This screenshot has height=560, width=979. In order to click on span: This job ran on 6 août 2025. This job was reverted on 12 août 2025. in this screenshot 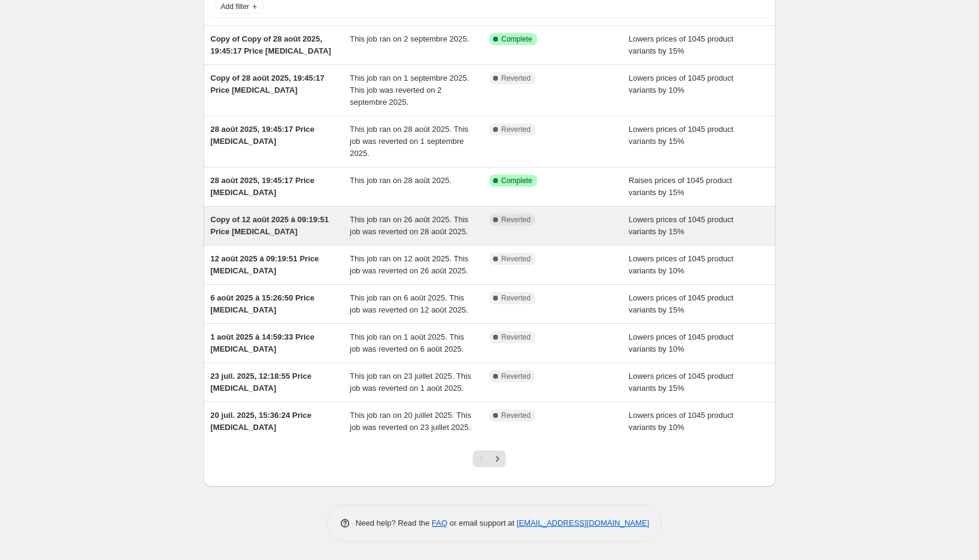, I will do `click(409, 303)`.